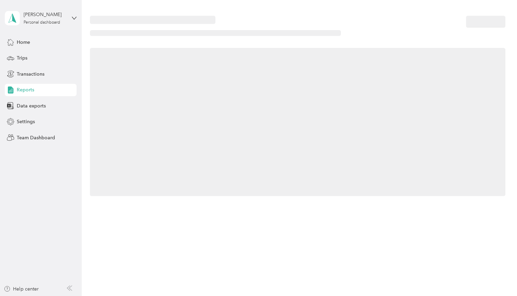  I want to click on button: Help center, so click(21, 289).